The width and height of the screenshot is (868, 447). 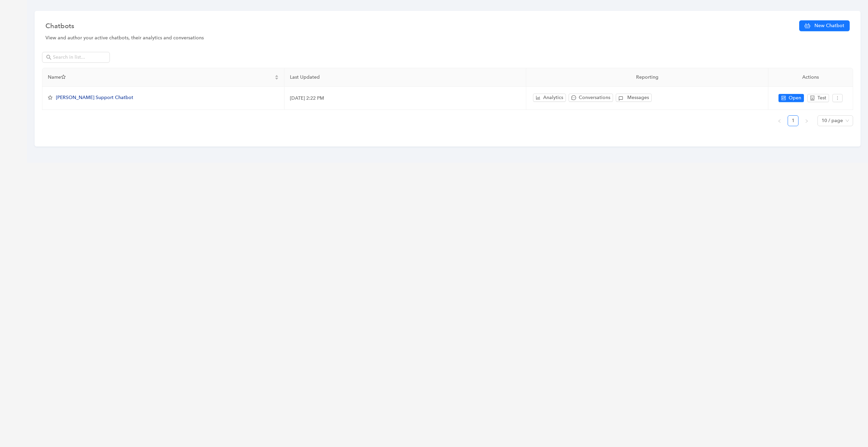 What do you see at coordinates (447, 38) in the screenshot?
I see `div: View and author your active chatbots, their analytics and conversations` at bounding box center [447, 38].